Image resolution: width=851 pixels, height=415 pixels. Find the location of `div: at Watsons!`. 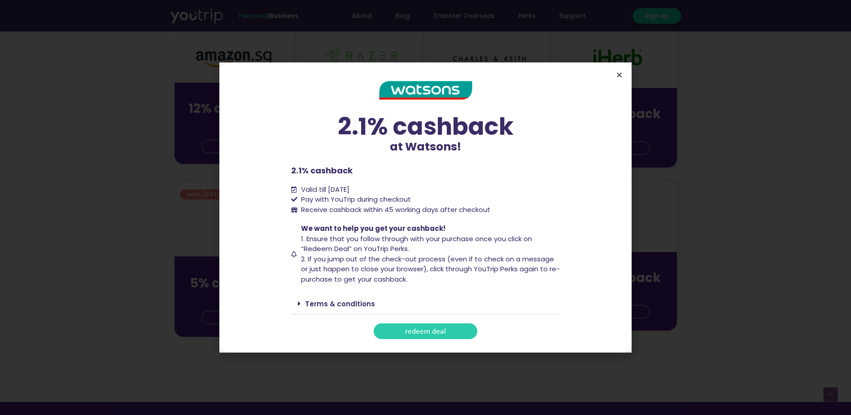

div: at Watsons! is located at coordinates (426, 135).